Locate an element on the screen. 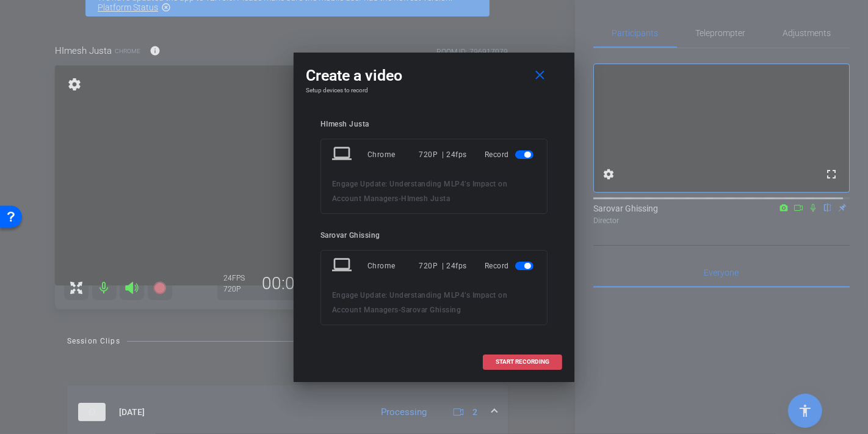  mat-icon: close is located at coordinates (541, 75).